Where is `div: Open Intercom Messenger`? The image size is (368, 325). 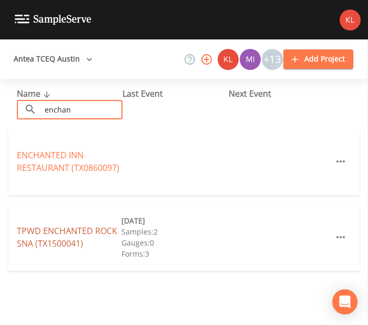
div: Open Intercom Messenger is located at coordinates (345, 302).